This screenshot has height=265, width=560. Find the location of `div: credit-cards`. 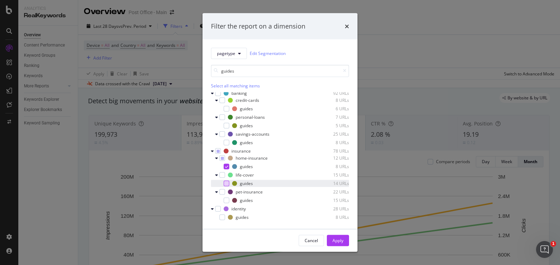

div: credit-cards is located at coordinates (247, 100).